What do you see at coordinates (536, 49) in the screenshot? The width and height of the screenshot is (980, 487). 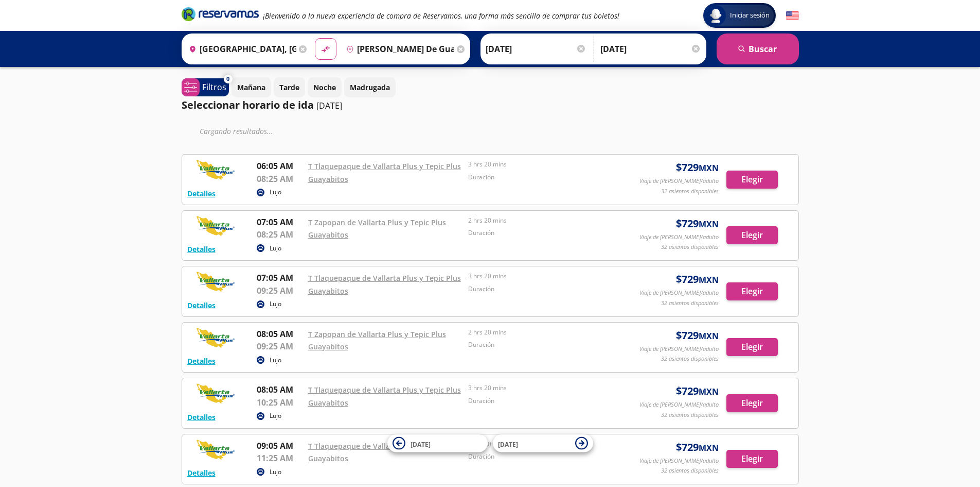 I see `input: Elegir Fecha` at bounding box center [536, 49].